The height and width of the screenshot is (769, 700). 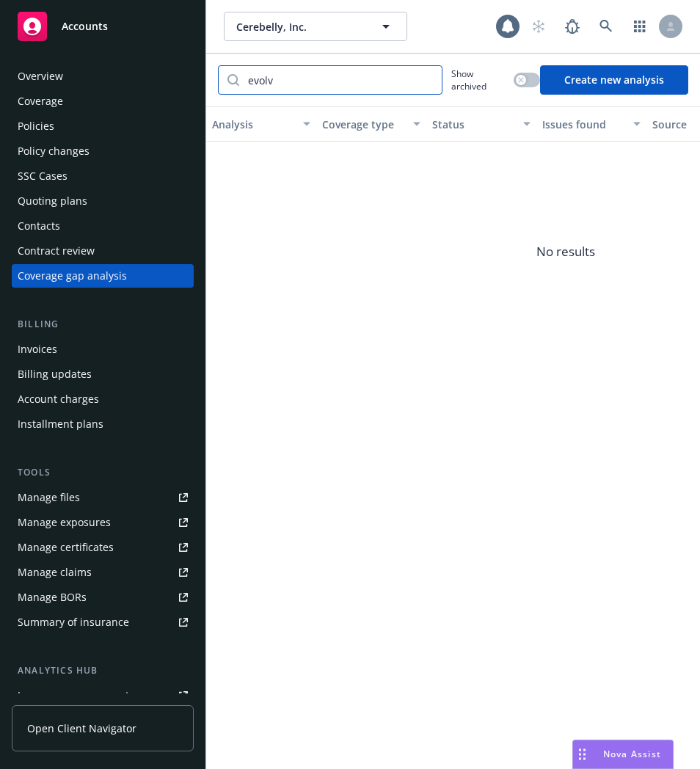 What do you see at coordinates (591, 124) in the screenshot?
I see `button: Issues found` at bounding box center [591, 124].